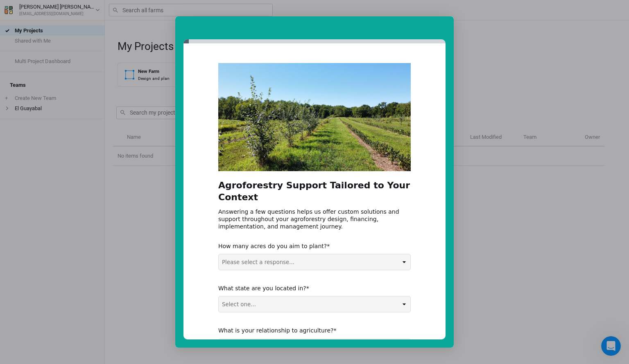  I want to click on div: What is your relationship to agriculture?, so click(308, 331).